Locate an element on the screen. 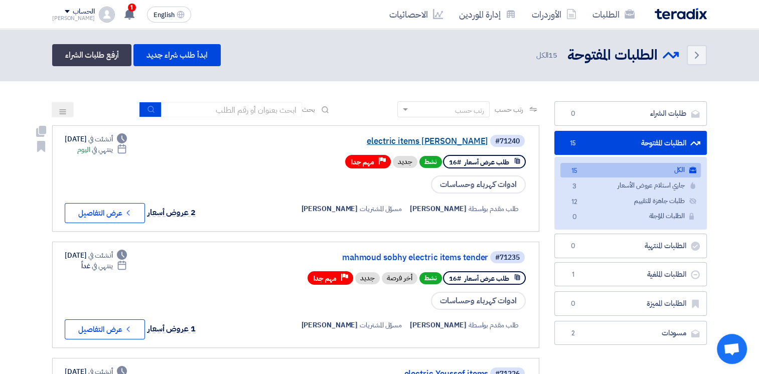 The image size is (759, 374). span: الكل is located at coordinates (548, 55).